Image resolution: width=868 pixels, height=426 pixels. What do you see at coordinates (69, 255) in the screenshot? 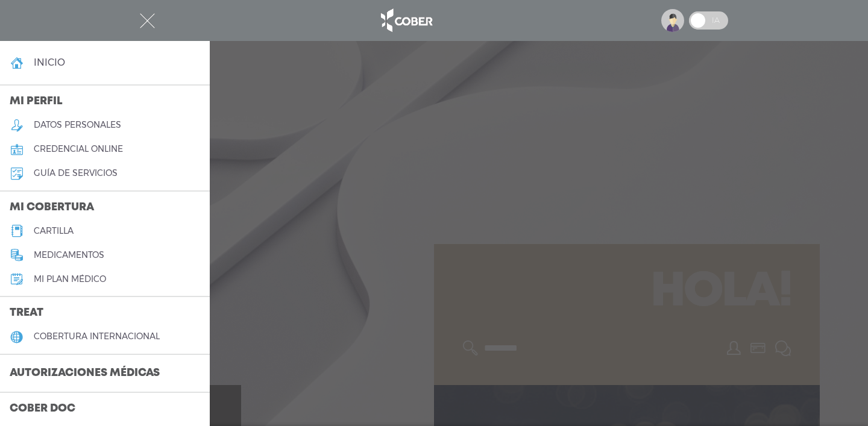
I see `h5: medicamentos` at bounding box center [69, 255].